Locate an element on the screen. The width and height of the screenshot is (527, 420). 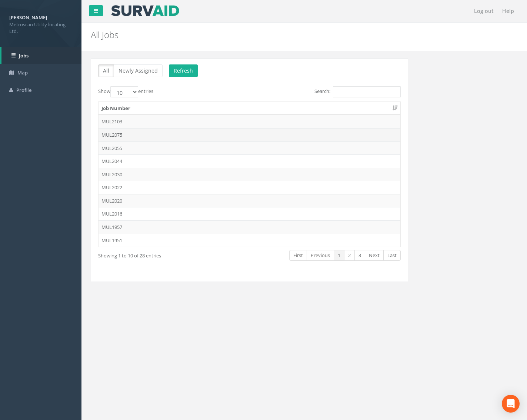
a: Jobs is located at coordinates (42, 56).